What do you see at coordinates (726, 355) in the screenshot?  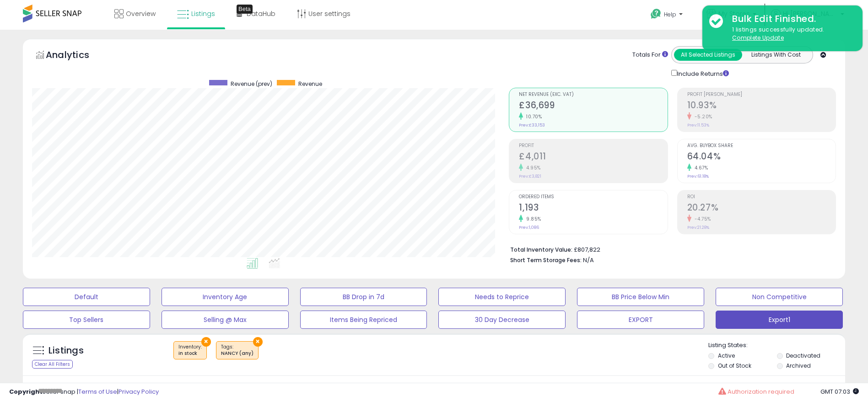 I see `label: Active` at bounding box center [726, 355].